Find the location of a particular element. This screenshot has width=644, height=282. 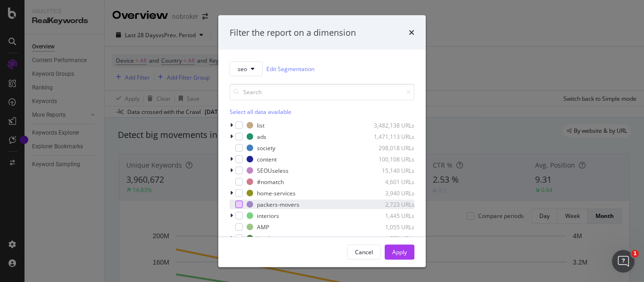

div: 2,723 URLs is located at coordinates (391, 204).